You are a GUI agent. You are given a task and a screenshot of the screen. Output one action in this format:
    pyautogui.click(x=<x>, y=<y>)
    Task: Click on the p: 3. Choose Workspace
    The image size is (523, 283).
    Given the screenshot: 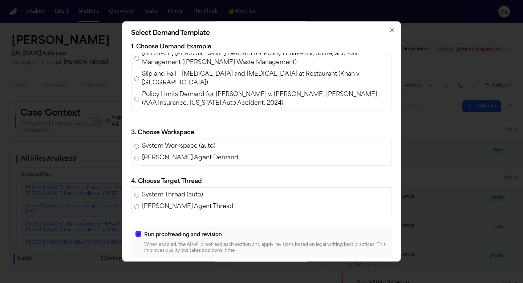 What is the action you would take?
    pyautogui.click(x=262, y=133)
    